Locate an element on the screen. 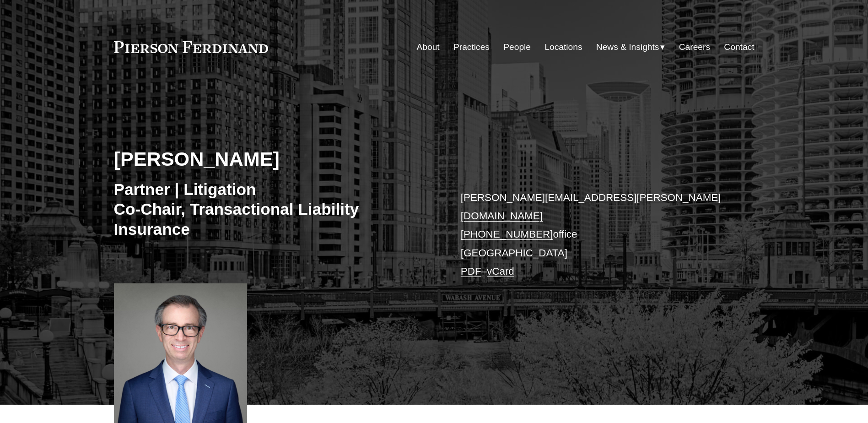 The width and height of the screenshot is (868, 423). a: PDF is located at coordinates (471, 271).